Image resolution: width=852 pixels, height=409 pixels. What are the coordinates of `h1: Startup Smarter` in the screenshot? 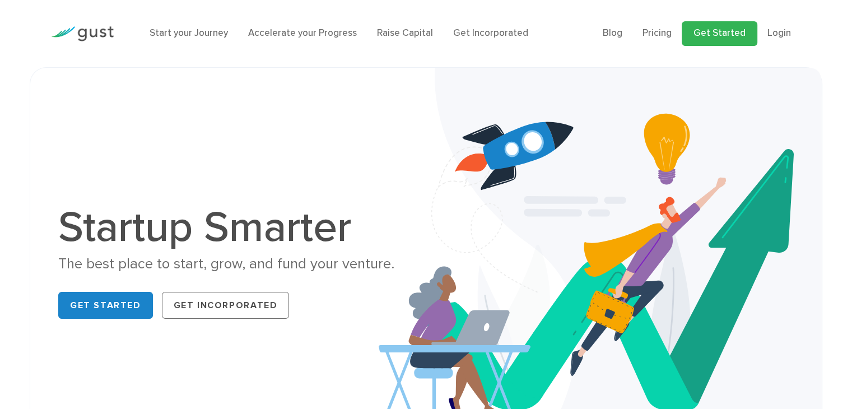 It's located at (238, 227).